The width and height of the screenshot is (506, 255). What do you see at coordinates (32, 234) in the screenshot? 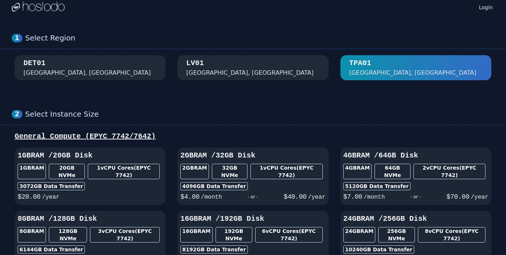
I see `div: 8GB RAM` at bounding box center [32, 234].